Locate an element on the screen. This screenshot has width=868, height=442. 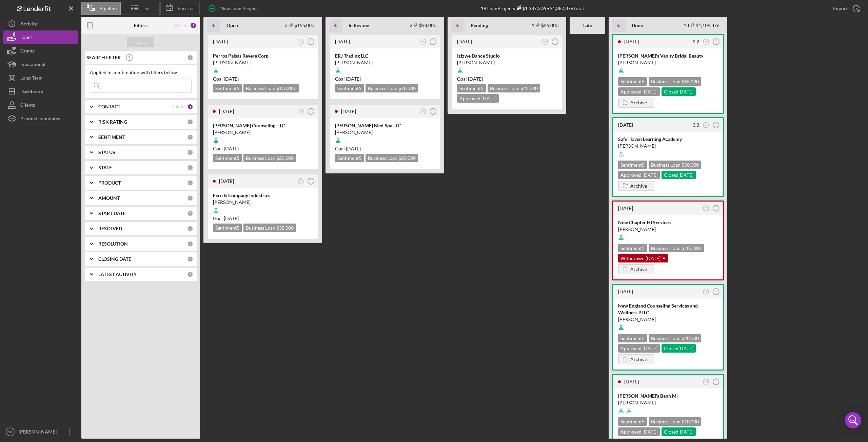
div: 2 $98,000 is located at coordinates (423, 25).